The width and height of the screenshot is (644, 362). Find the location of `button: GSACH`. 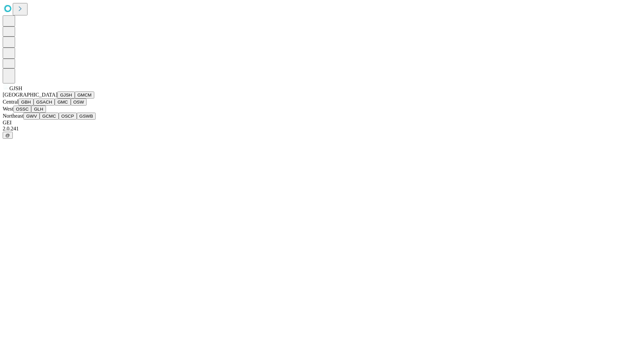

button: GSACH is located at coordinates (44, 102).